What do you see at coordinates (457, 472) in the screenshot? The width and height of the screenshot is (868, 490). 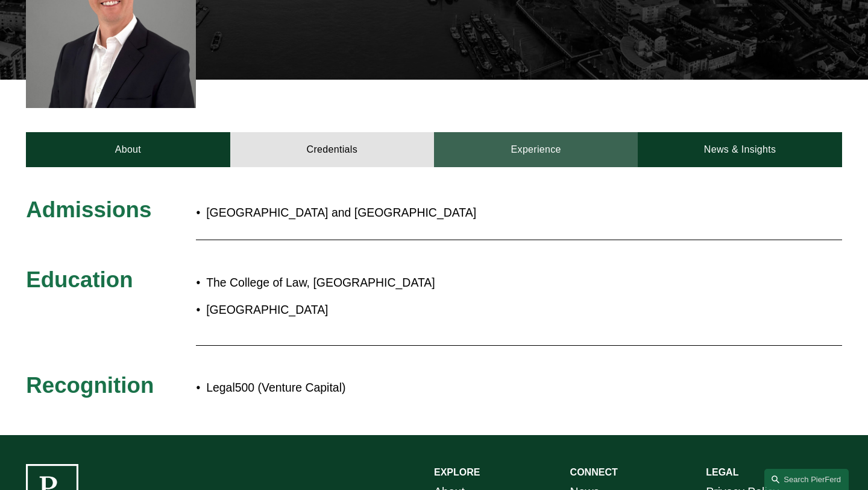 I see `strong: EXPLORE` at bounding box center [457, 472].